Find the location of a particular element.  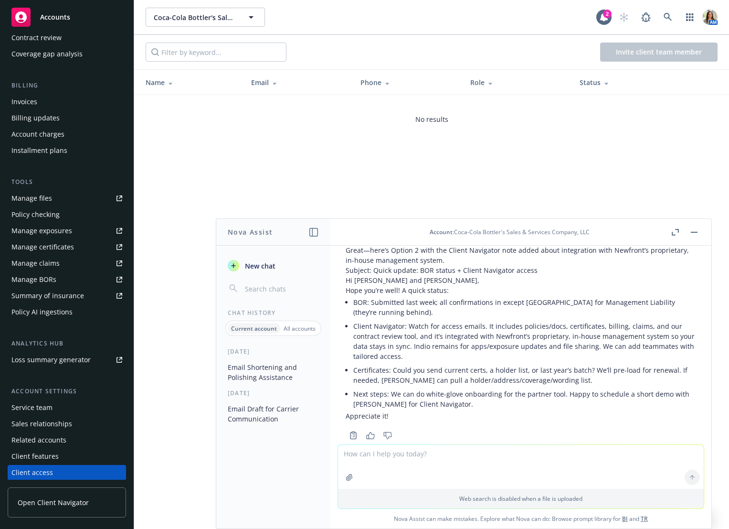

input: Filter by keyword... is located at coordinates (216, 52).